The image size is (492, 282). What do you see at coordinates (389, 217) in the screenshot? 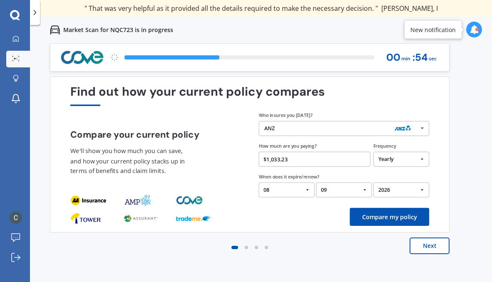
I see `button: Compare my policy` at bounding box center [389, 217].